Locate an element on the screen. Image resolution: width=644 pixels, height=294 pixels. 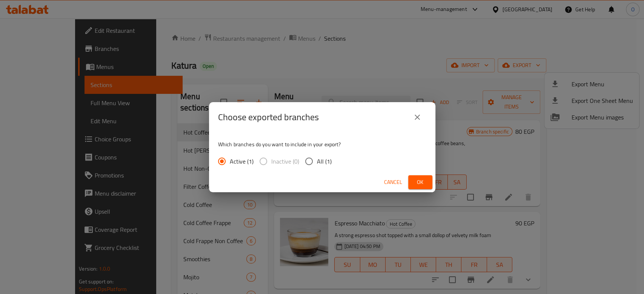
span: Cancel is located at coordinates (393, 182).